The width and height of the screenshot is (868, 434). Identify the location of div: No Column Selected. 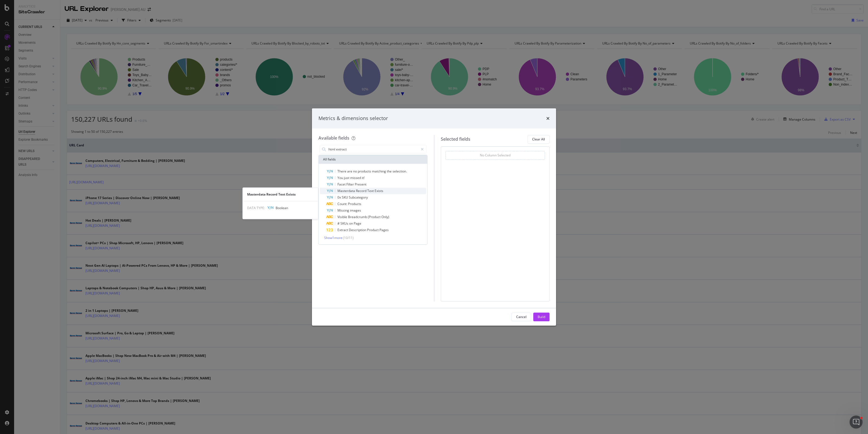
(495, 155).